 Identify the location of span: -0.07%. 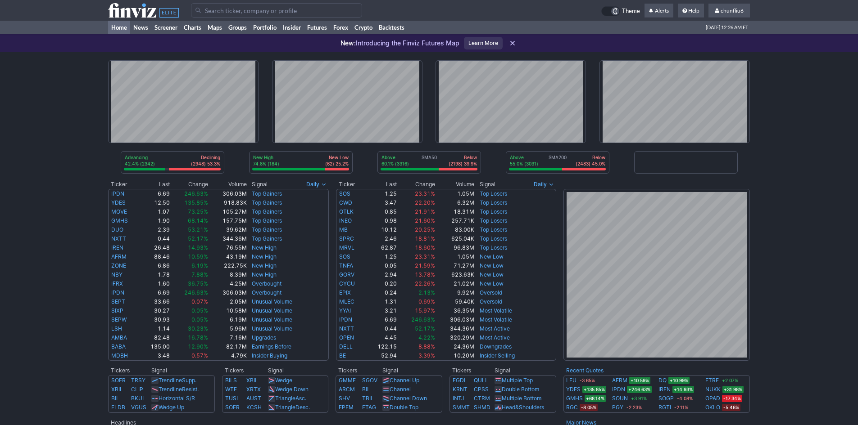
(198, 302).